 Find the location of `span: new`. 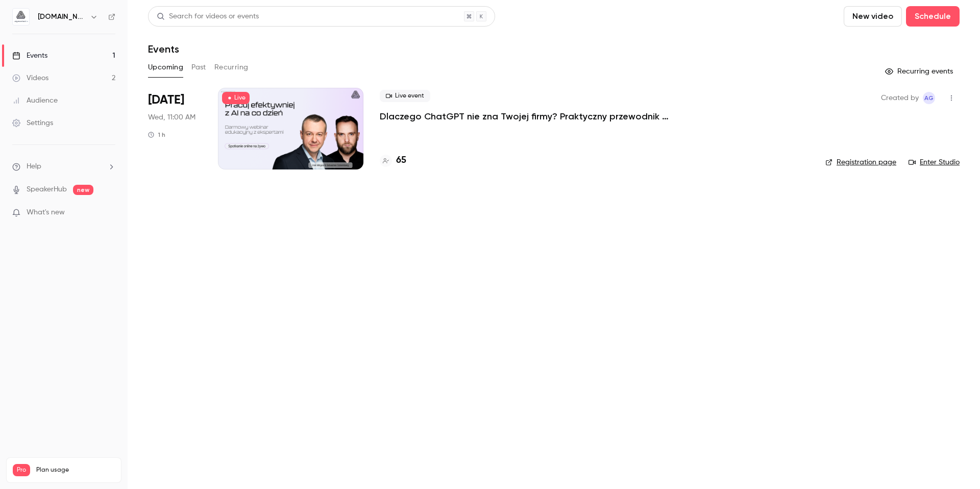

span: new is located at coordinates (83, 190).